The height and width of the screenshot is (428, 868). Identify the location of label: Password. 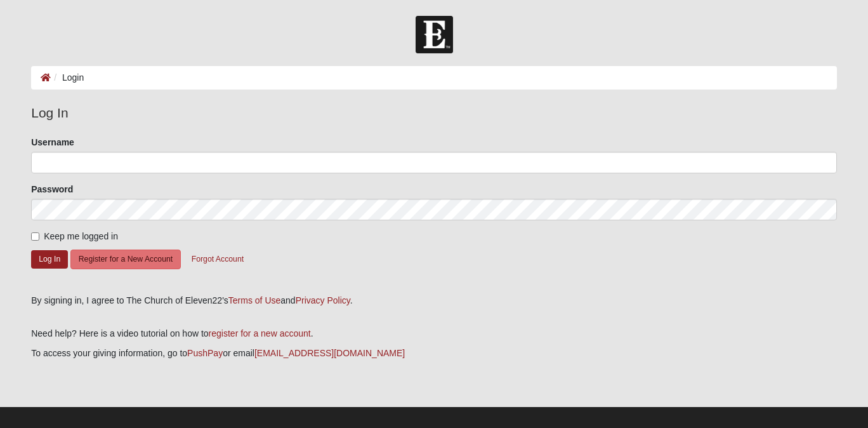
(52, 190).